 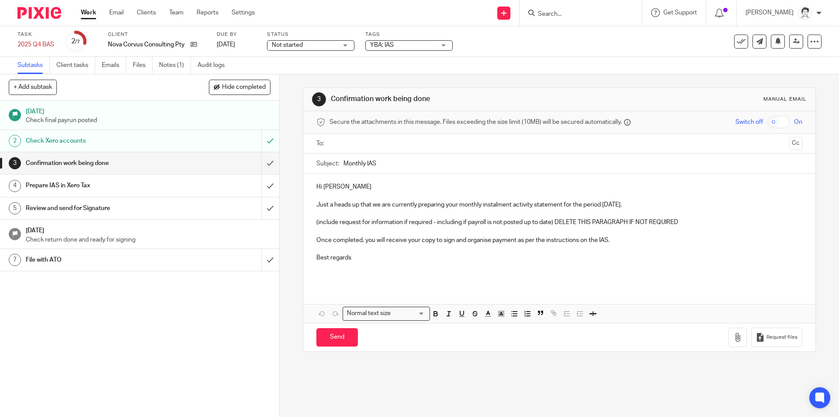 What do you see at coordinates (157, 35) in the screenshot?
I see `label: Client` at bounding box center [157, 35].